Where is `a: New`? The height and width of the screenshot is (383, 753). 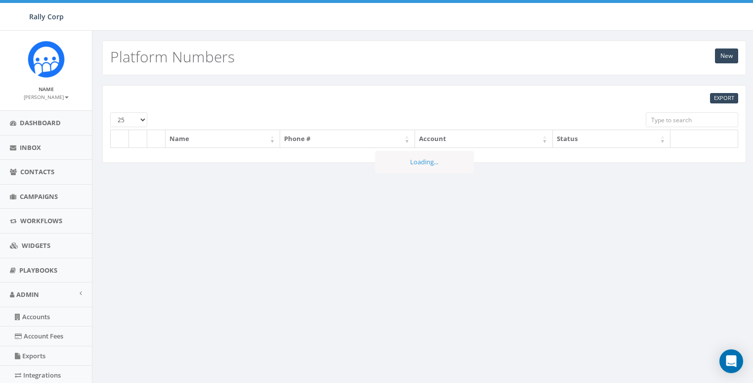
a: New is located at coordinates (727, 56).